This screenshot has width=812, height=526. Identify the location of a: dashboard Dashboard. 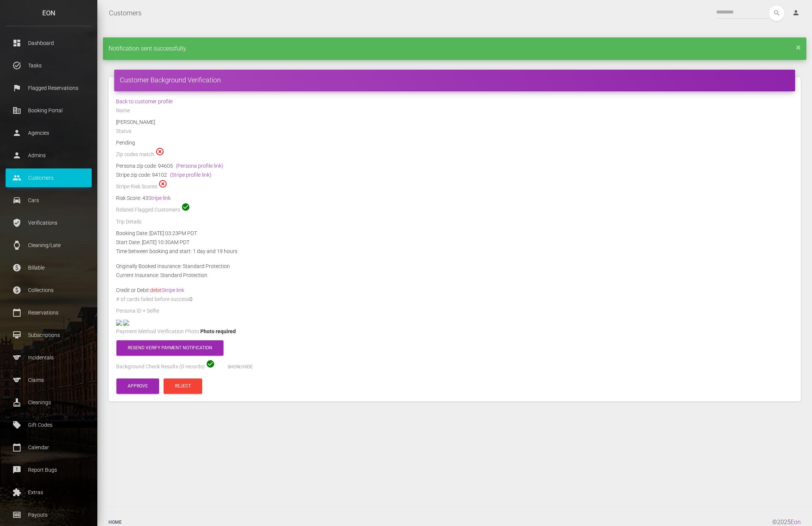
(49, 43).